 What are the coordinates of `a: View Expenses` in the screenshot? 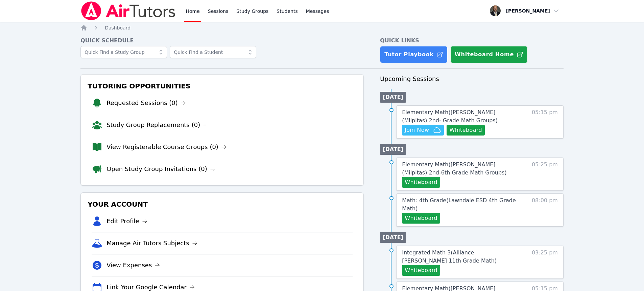 It's located at (133, 265).